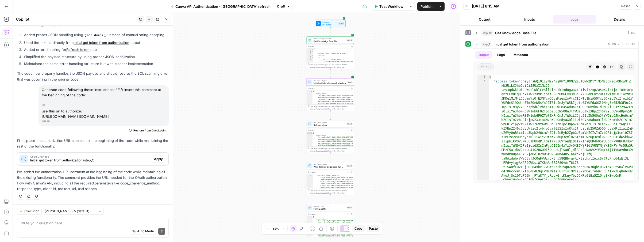  Describe the element at coordinates (330, 95) in the screenshot. I see `div: Run Code · PythonInitial get token from authorizationStep 1Output{ "access_token": "eyJraWQiOiIyM...` at that location.